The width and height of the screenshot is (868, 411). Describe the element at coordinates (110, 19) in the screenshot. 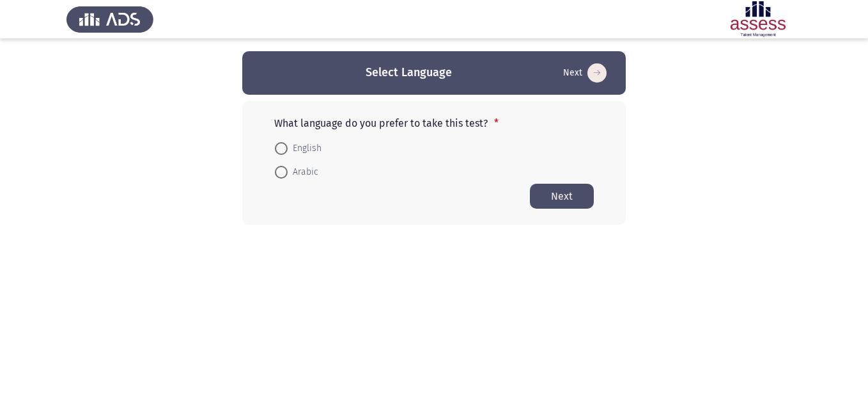

I see `img: Assess Talent Management logo` at that location.